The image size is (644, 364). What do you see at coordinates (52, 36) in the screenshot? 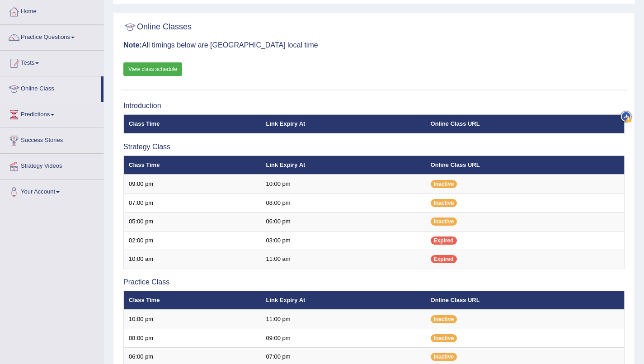
I see `a: Practice Questions` at bounding box center [52, 36].